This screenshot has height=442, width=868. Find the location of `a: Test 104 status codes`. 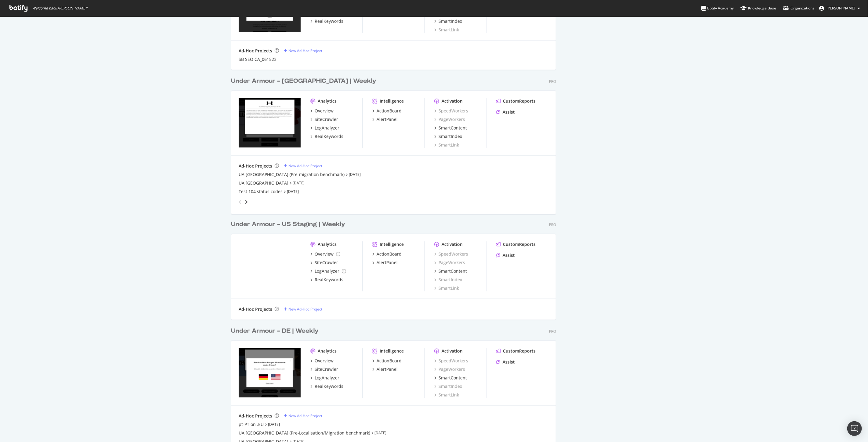

a: Test 104 status codes is located at coordinates (260, 192).